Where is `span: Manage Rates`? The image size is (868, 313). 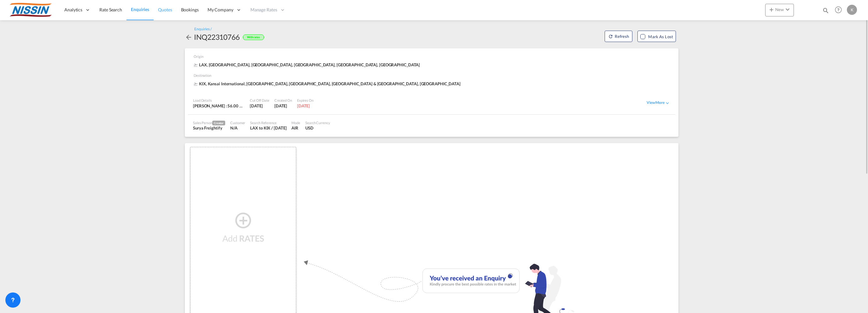
span: Manage Rates is located at coordinates (264, 10).